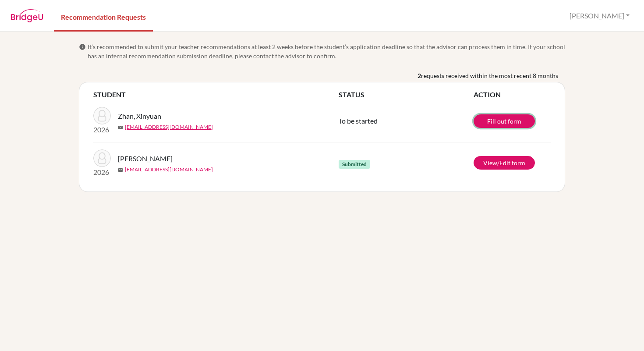  I want to click on span: Zhan, Xinyuan, so click(139, 116).